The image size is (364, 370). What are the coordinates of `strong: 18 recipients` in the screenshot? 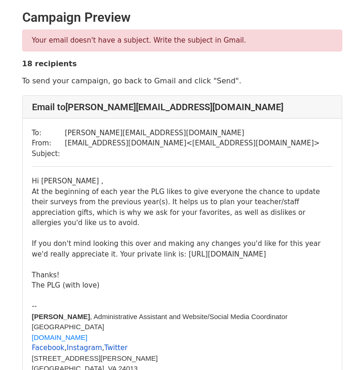 It's located at (50, 63).